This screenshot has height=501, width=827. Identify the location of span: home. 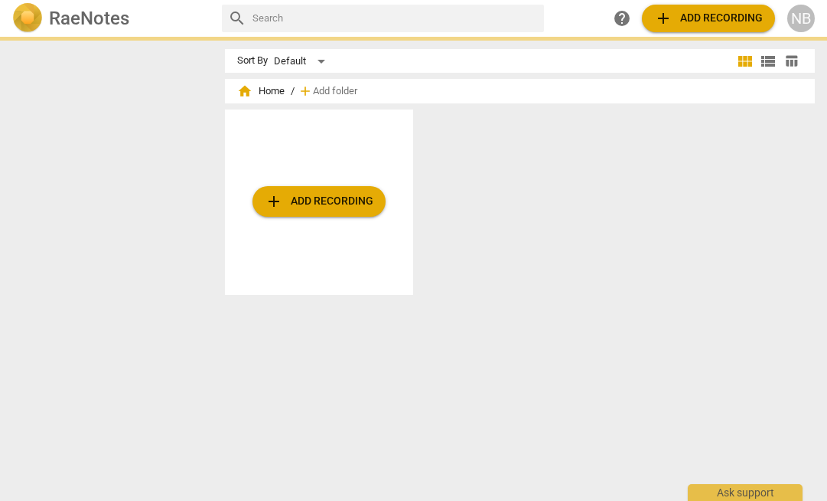
(245, 91).